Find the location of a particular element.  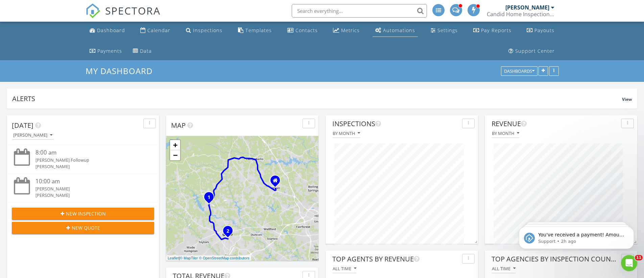

div: Top Agents by Revenue is located at coordinates (396, 259).